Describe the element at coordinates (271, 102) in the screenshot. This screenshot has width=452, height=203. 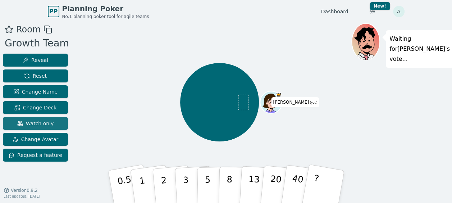
I see `button: Click to change your avatar` at that location.